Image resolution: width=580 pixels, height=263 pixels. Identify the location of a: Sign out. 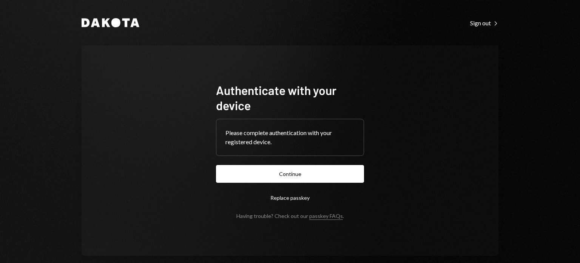
(484, 23).